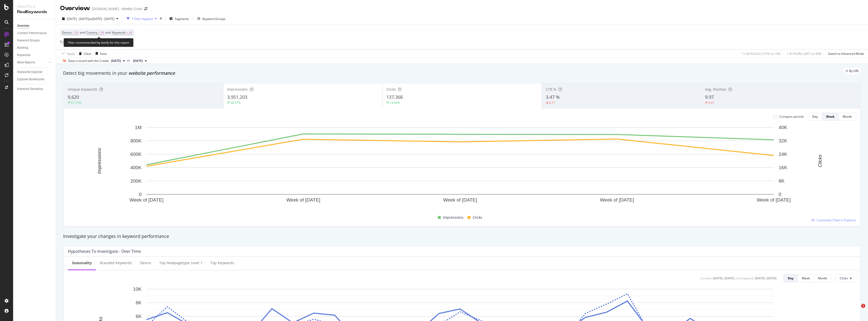 This screenshot has height=321, width=868. What do you see at coordinates (820, 160) in the screenshot?
I see `text: Clicks` at bounding box center [820, 160].